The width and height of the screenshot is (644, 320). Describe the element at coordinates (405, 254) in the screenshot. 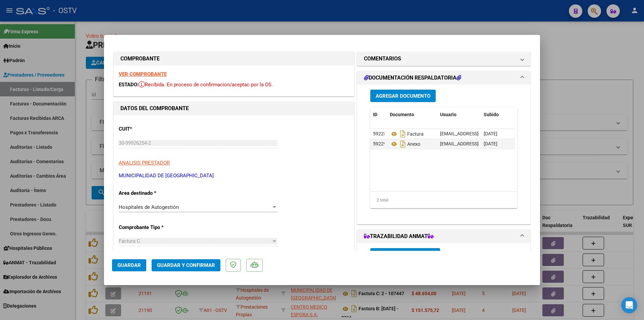

I see `button: Agregar Trazabilidad` at that location.